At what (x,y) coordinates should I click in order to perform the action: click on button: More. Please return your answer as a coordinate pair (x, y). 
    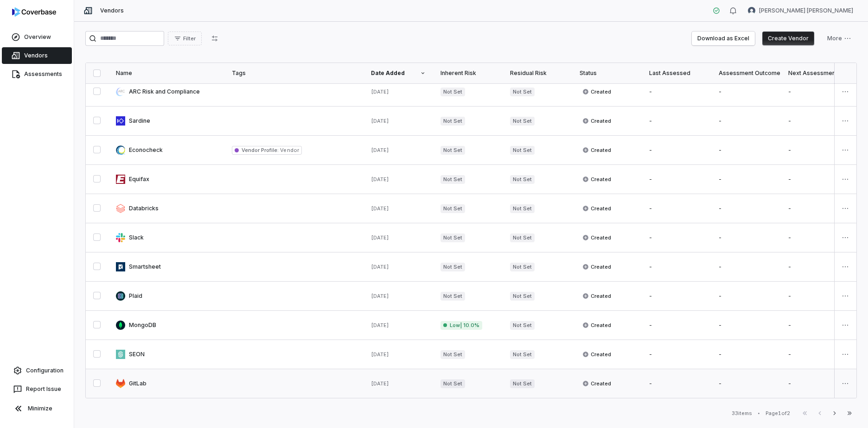
    Looking at the image, I should click on (839, 39).